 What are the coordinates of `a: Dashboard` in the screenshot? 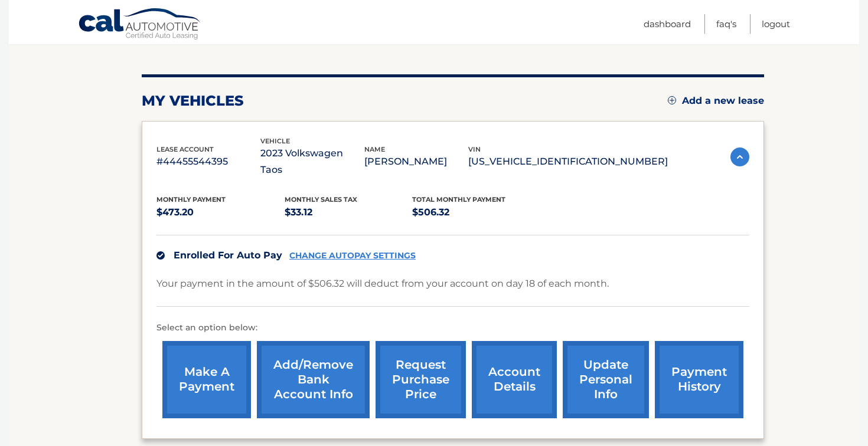 It's located at (667, 24).